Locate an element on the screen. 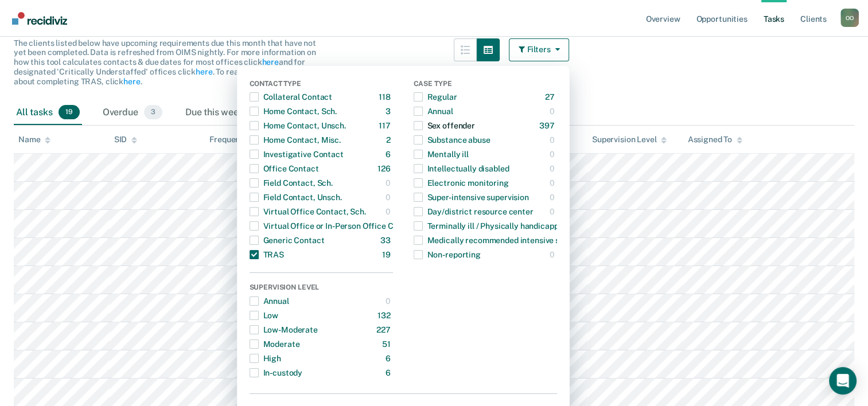  div: Low-Moderate is located at coordinates (284, 330).